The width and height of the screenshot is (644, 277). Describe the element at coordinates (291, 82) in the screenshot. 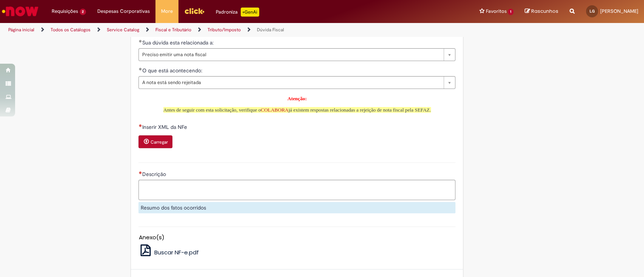

I see `span: A nota está sendo rejeitada` at that location.